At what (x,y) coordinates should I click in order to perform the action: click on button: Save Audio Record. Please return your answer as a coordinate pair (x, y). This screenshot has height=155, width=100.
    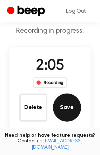
    Looking at the image, I should click on (67, 108).